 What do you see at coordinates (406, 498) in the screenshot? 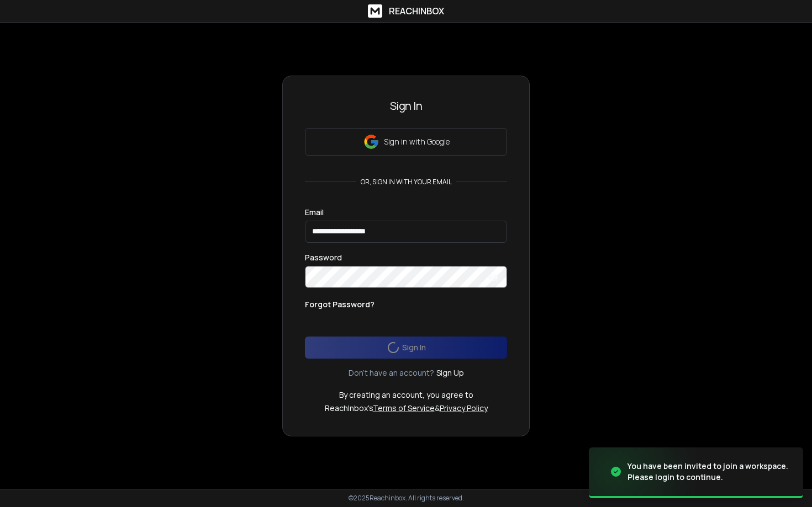
I see `p: © 2025 Reachinbox. All rights reserved.` at bounding box center [406, 498].